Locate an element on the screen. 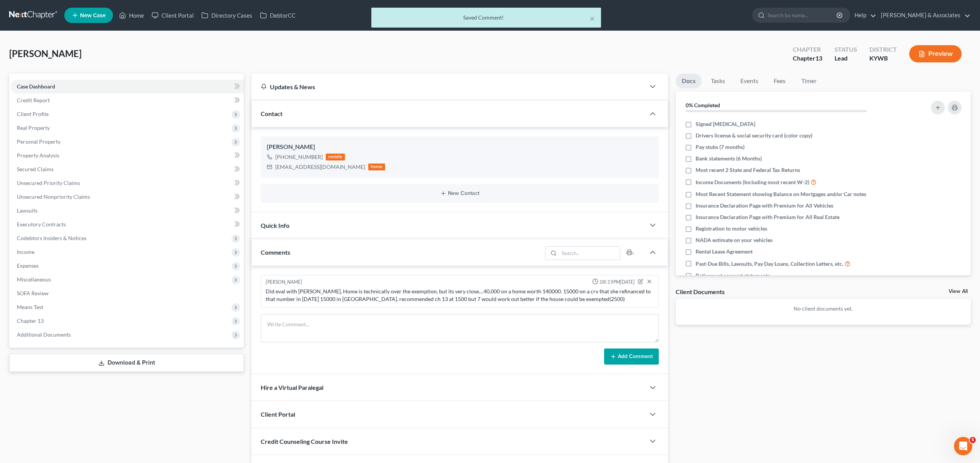  span: Personal Property is located at coordinates (38, 141).